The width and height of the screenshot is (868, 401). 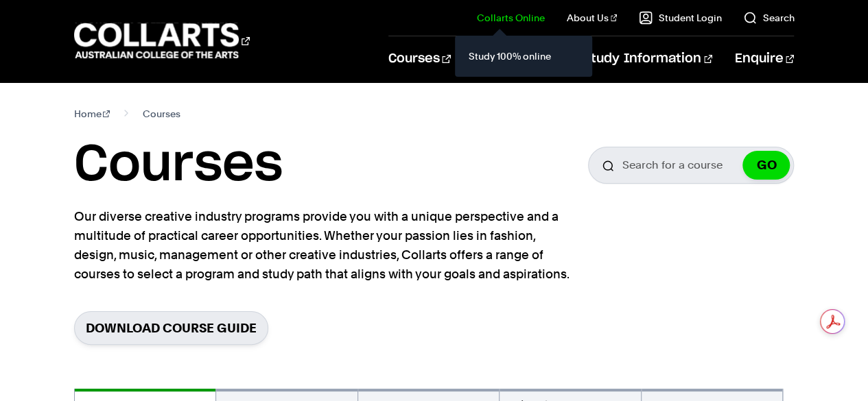 What do you see at coordinates (178, 165) in the screenshot?
I see `h1: Courses` at bounding box center [178, 165].